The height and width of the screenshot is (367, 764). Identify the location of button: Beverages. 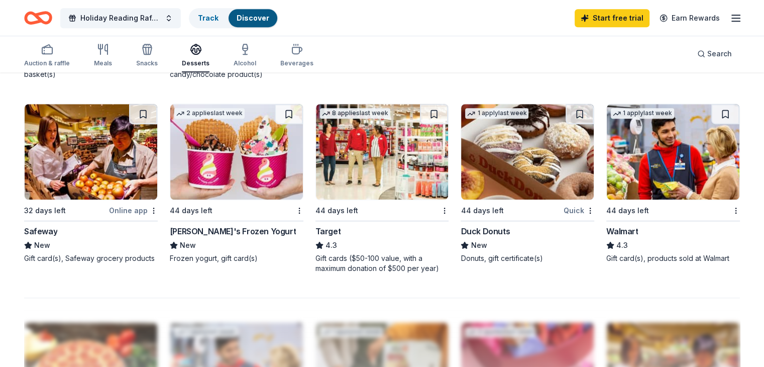
(297, 56).